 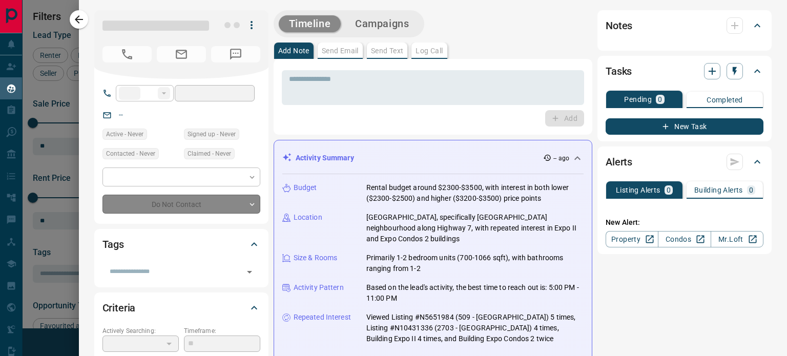 I want to click on p: Actively Searching:, so click(x=140, y=331).